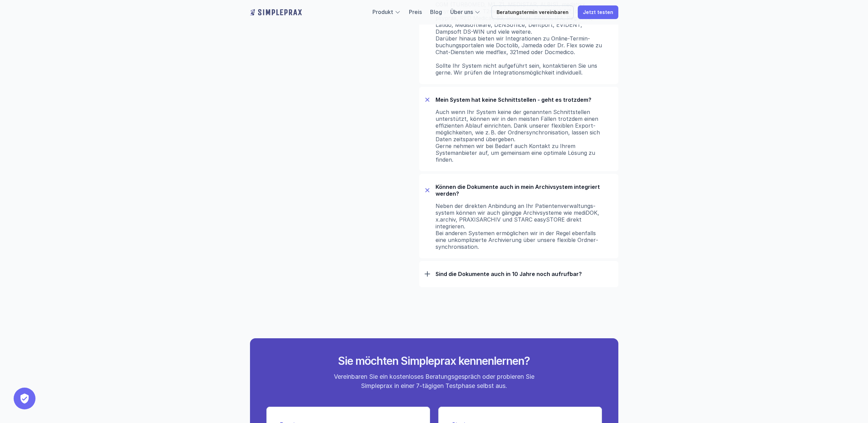 The image size is (868, 423). I want to click on h2: Sie möchten Simpleprax kennenlernen?, so click(434, 361).